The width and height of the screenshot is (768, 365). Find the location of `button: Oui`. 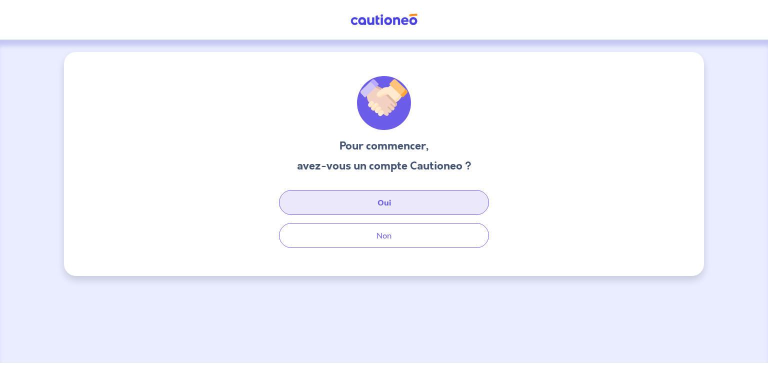

button: Oui is located at coordinates (384, 202).